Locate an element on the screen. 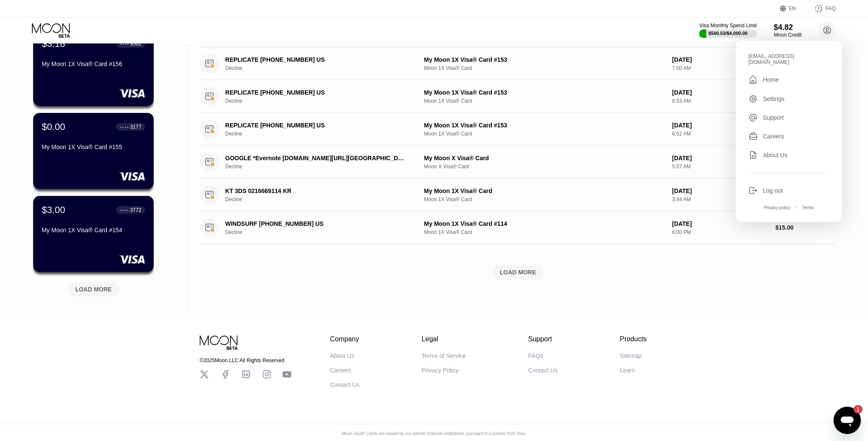 This screenshot has width=868, height=441. div: $0.00● ● ● ●3177My Moon 1X Visa® Card #155 is located at coordinates (94, 150).